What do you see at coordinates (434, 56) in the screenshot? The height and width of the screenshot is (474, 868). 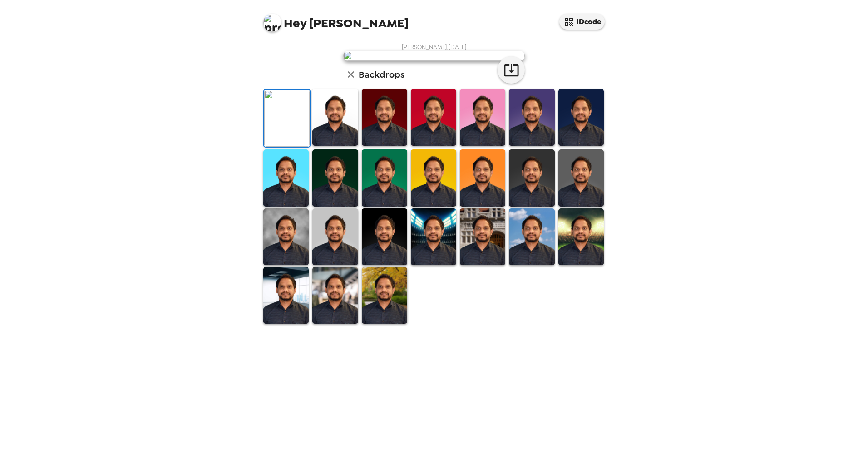 I see `img: user` at bounding box center [434, 56].